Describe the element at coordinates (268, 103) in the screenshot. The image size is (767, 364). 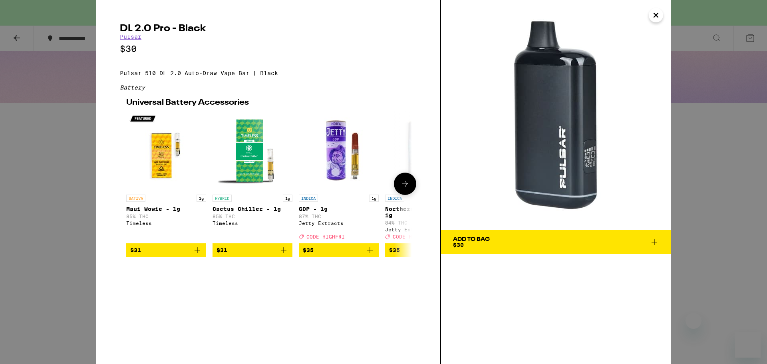
I see `h2: Universal Battery Accessories` at that location.